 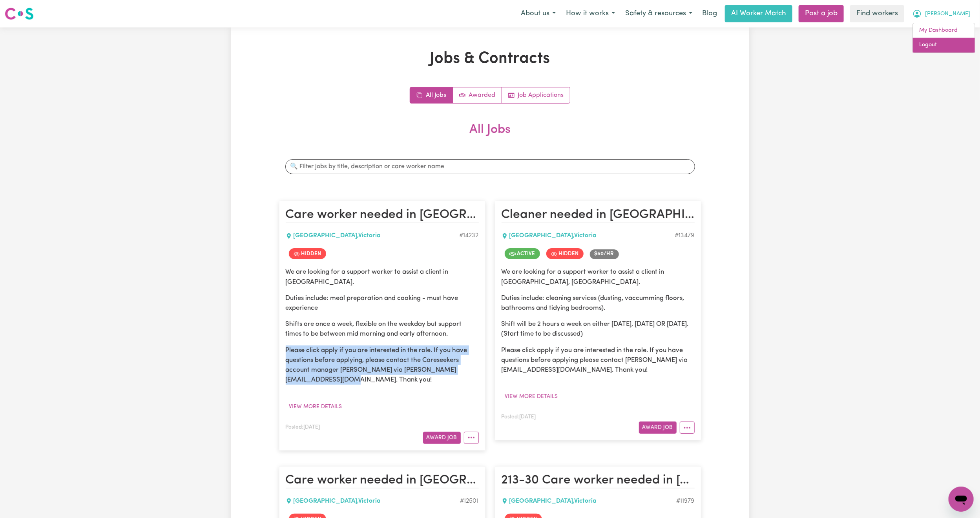 I want to click on div: My Account, so click(x=943, y=38).